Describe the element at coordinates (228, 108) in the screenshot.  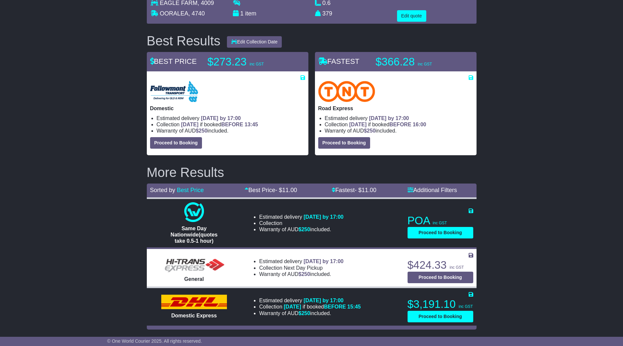
I see `p: Domestic` at that location.